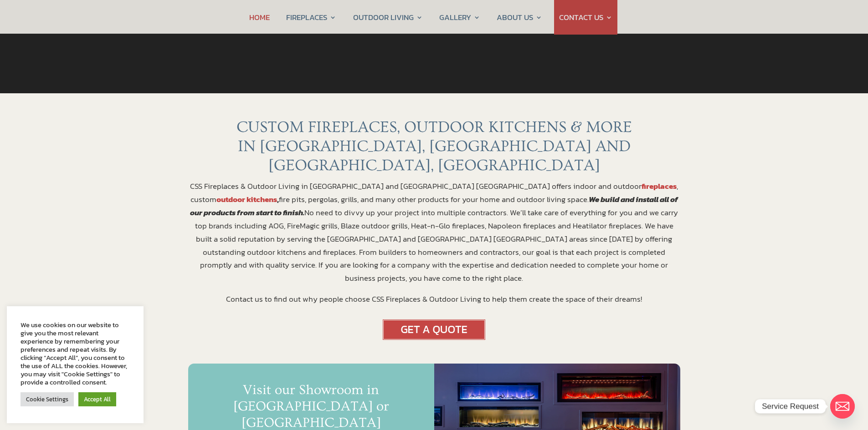 The height and width of the screenshot is (430, 868). Describe the element at coordinates (659, 186) in the screenshot. I see `a: fireplaces` at that location.